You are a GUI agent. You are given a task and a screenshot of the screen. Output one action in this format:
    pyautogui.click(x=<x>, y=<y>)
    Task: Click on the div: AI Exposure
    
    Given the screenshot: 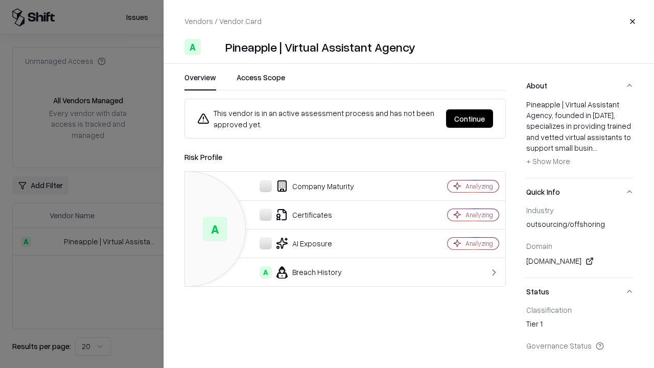 What is the action you would take?
    pyautogui.click(x=303, y=243)
    